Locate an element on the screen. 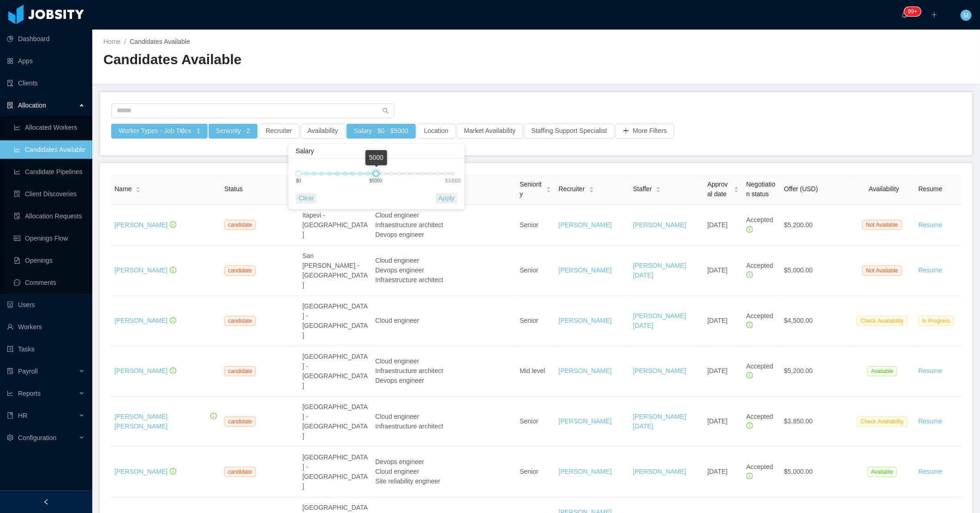 The width and height of the screenshot is (980, 513). span: $4,500.00 is located at coordinates (798, 321).